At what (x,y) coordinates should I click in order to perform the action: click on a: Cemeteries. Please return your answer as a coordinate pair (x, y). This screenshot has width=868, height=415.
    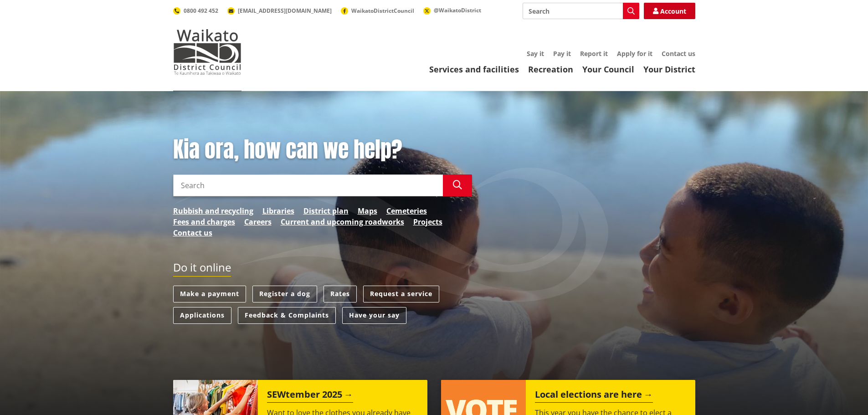
    Looking at the image, I should click on (406, 211).